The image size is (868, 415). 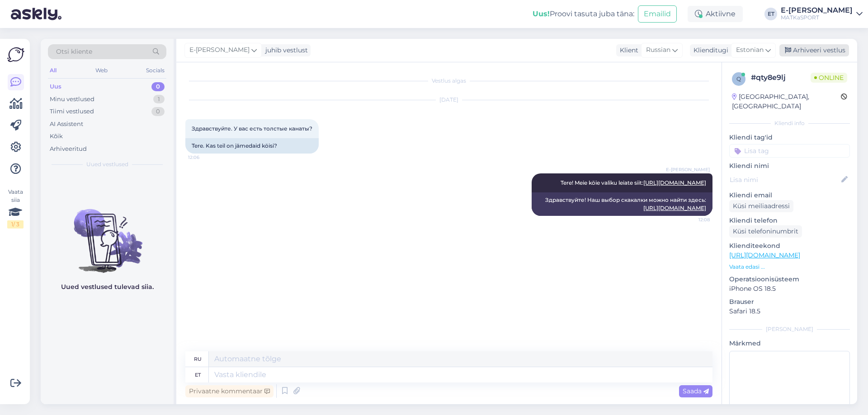 What do you see at coordinates (790, 123) in the screenshot?
I see `div: Kliendi info` at bounding box center [790, 123].